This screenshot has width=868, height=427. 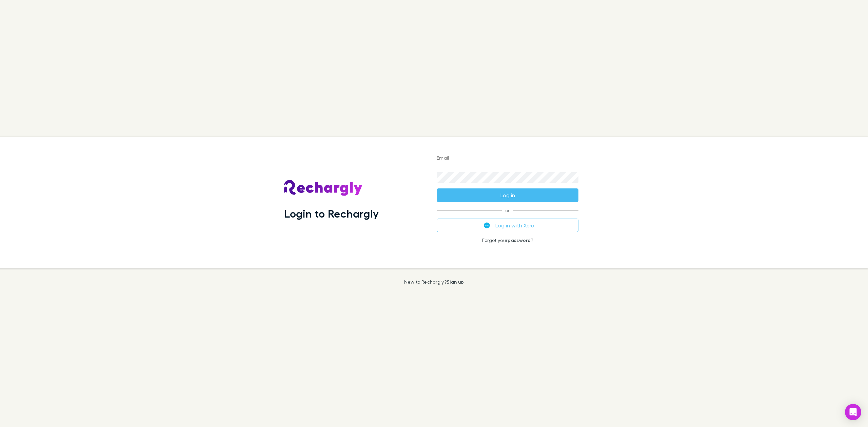 I want to click on img: Rechargly's Logo, so click(x=324, y=188).